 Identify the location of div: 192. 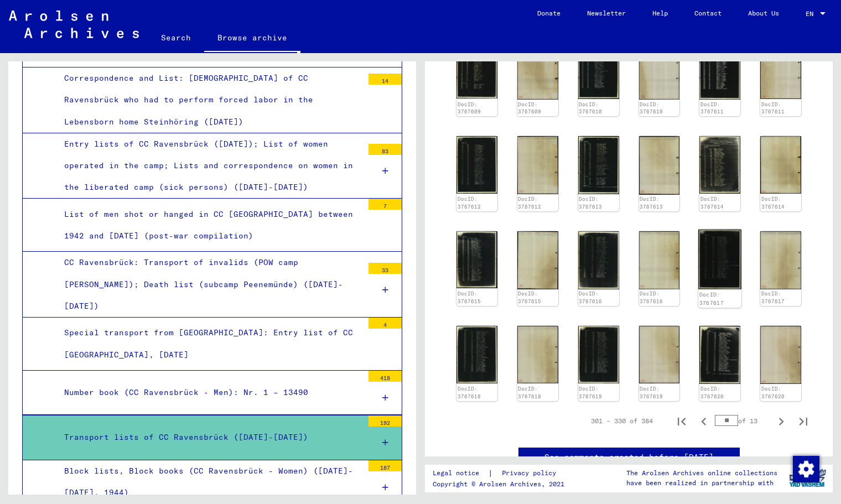
(385, 421).